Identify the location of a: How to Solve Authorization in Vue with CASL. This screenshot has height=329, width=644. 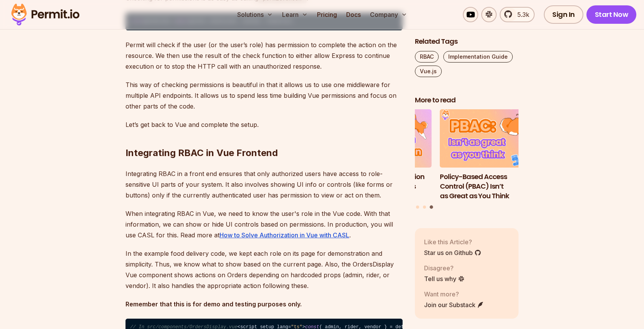
(284, 235).